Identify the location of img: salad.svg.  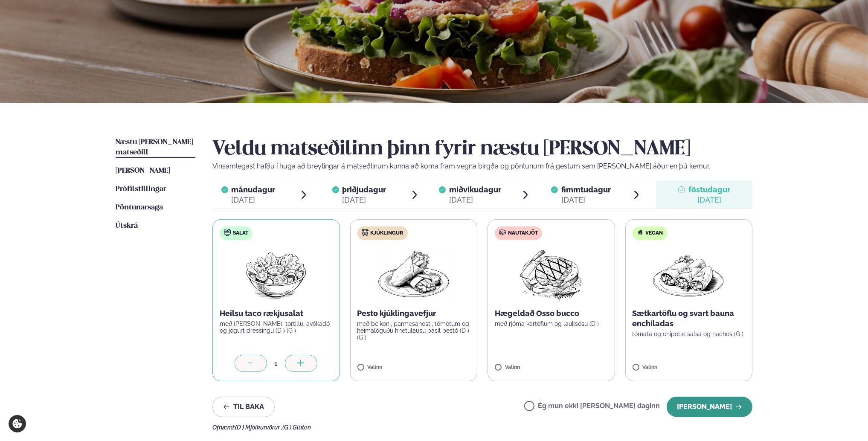
(228, 232).